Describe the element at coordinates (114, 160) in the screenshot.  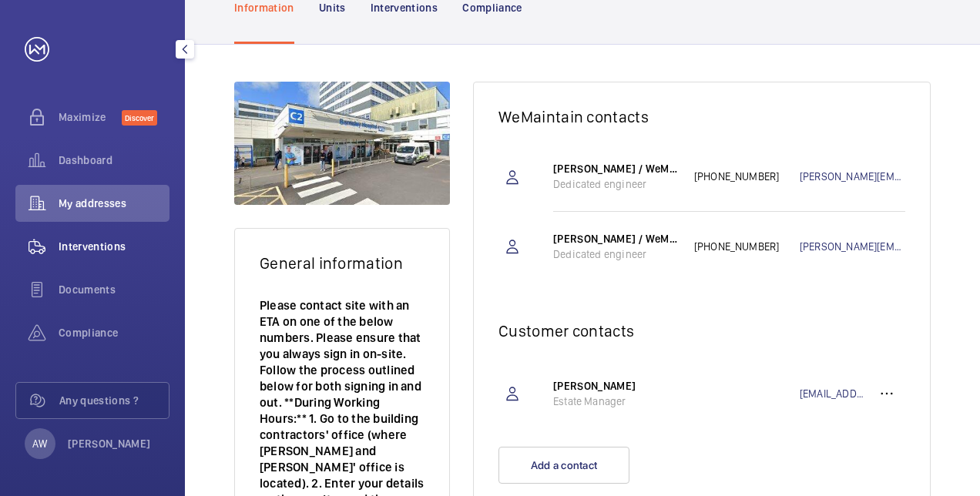
I see `span: Dashboard` at that location.